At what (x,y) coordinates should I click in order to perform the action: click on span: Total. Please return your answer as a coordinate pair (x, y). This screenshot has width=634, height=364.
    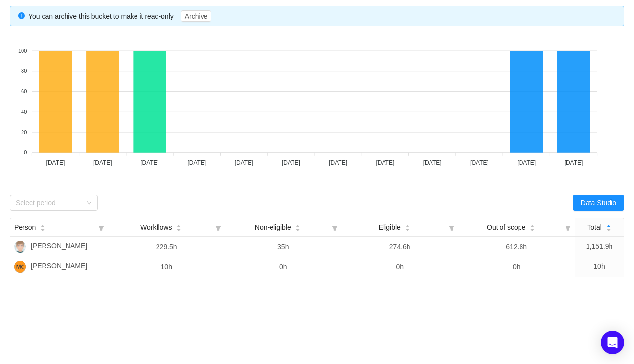
    Looking at the image, I should click on (595, 227).